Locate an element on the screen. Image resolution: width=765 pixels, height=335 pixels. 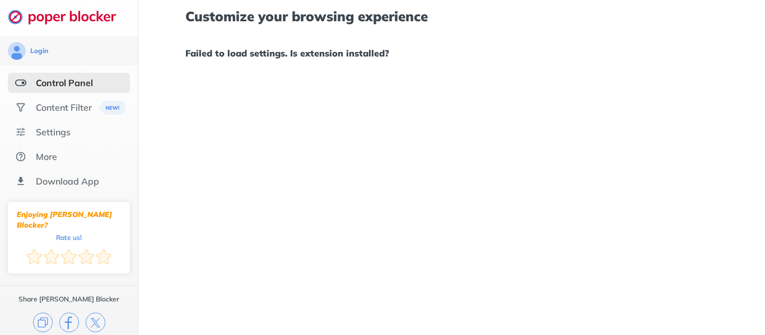
img: settings.svg is located at coordinates (21, 132).